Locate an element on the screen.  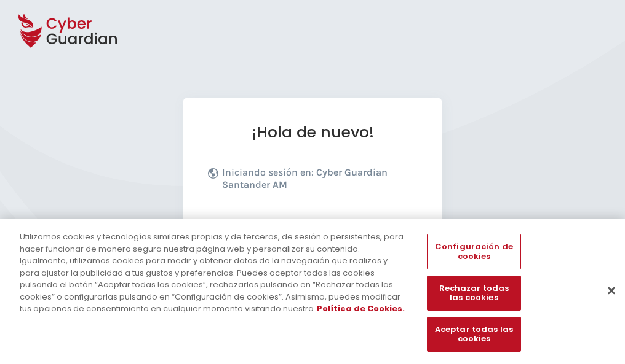
a: Más información sobre su privacidad, se abre en una nueva pestaña is located at coordinates (361, 308).